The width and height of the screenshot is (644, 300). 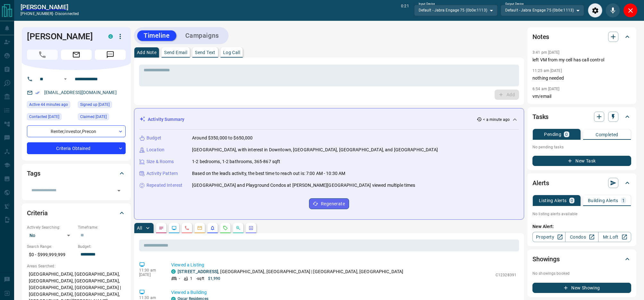 What do you see at coordinates (155, 150) in the screenshot?
I see `p: Location` at bounding box center [155, 150].